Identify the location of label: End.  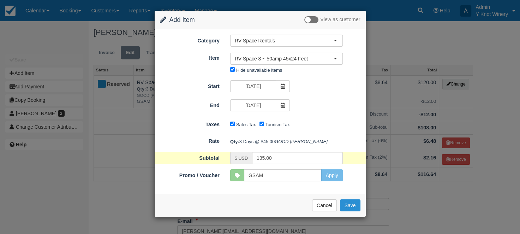
(190, 104).